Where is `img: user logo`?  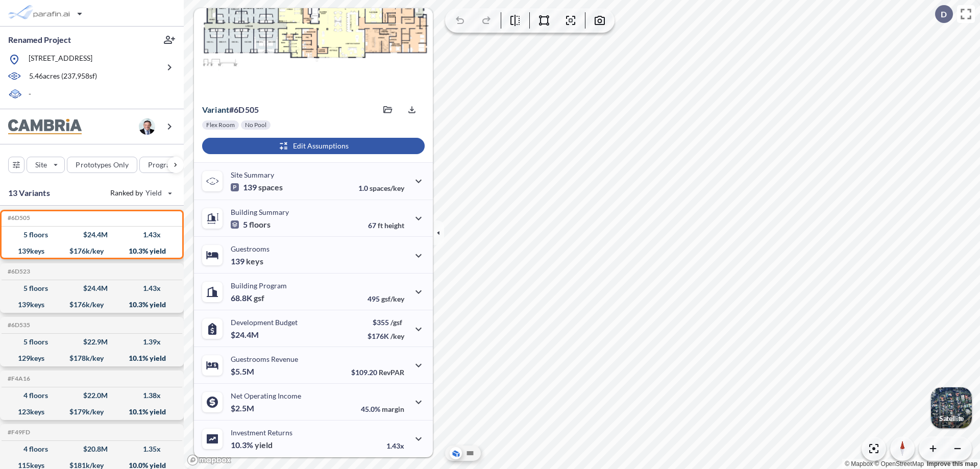
img: user logo is located at coordinates (147, 126).